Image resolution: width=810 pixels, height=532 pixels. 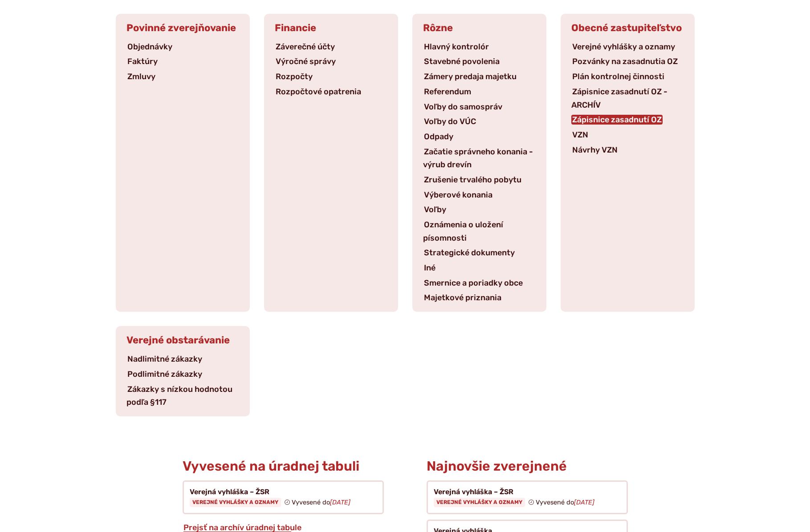 I want to click on a: Plán kontrolnej činnosti, so click(x=618, y=76).